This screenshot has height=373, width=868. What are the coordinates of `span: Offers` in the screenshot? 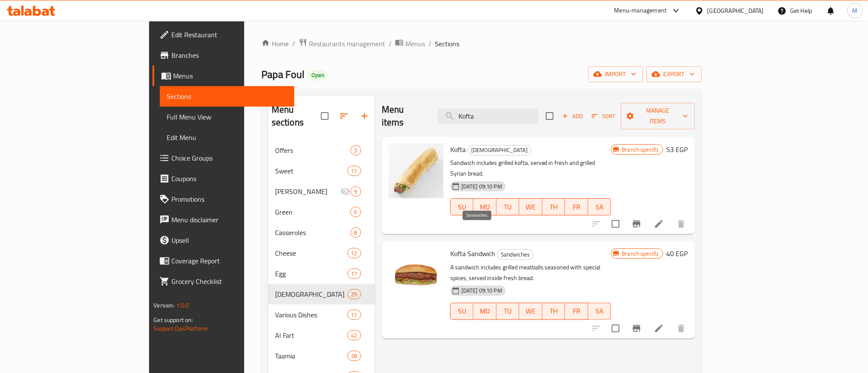 It's located at (313, 151).